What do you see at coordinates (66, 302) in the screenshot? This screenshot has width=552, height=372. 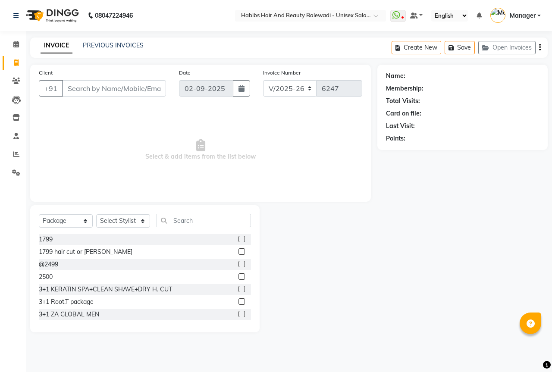 I see `div: 3+1 Root.T package` at bounding box center [66, 302].